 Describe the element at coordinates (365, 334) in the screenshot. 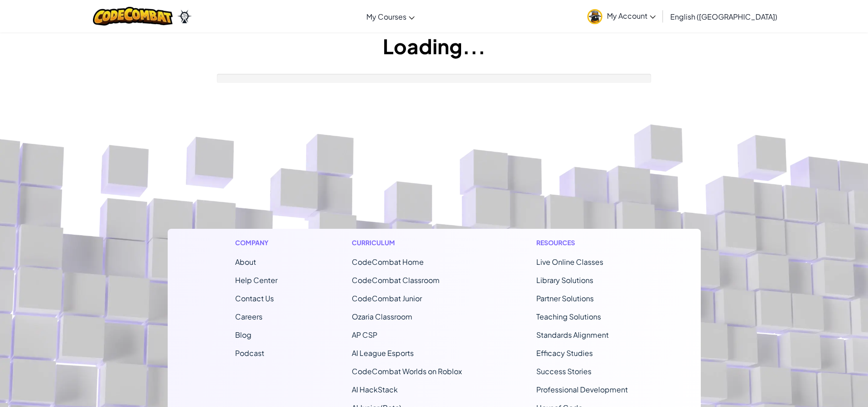

I see `a: AP CSP` at that location.